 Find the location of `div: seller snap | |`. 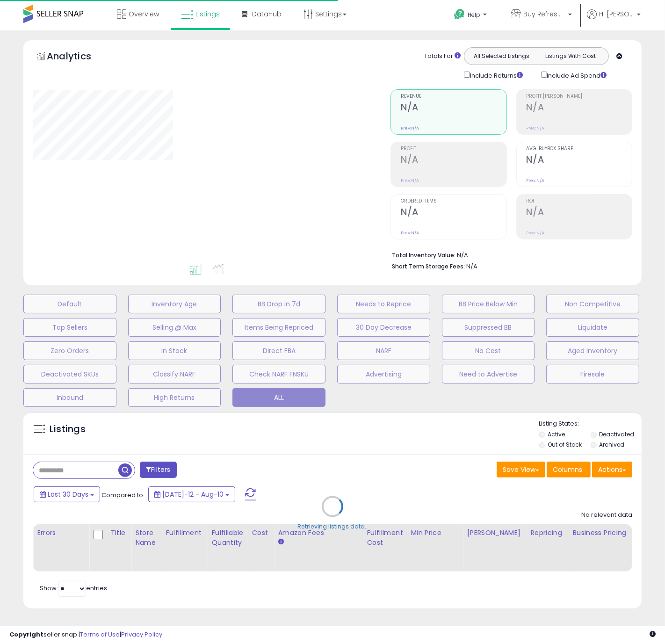

div: seller snap | | is located at coordinates (86, 635).